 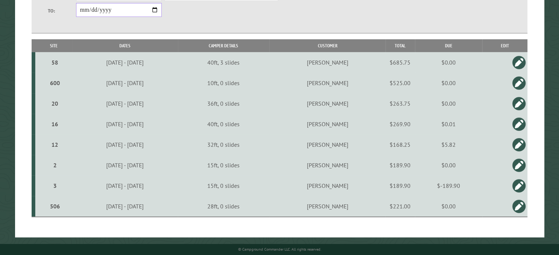 What do you see at coordinates (224, 62) in the screenshot?
I see `td: 40ft, 3 slides` at bounding box center [224, 62].